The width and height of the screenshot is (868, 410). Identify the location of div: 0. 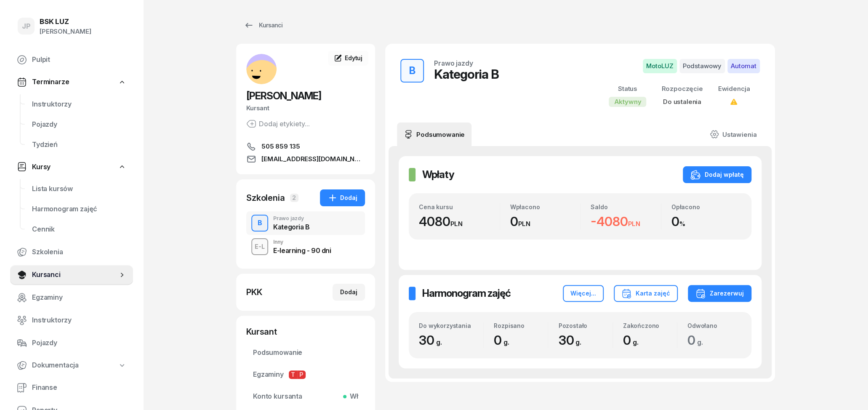
(545, 221).